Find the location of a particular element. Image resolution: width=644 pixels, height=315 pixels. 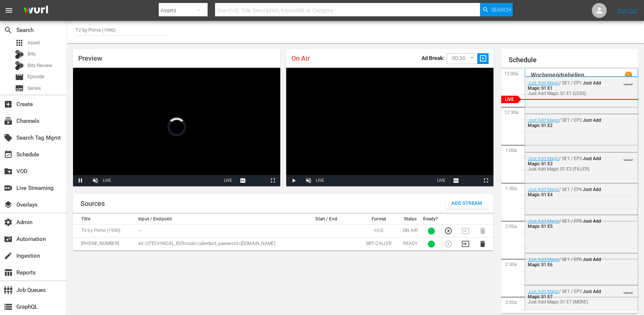

span: slideshow_sharp is located at coordinates (483, 58).